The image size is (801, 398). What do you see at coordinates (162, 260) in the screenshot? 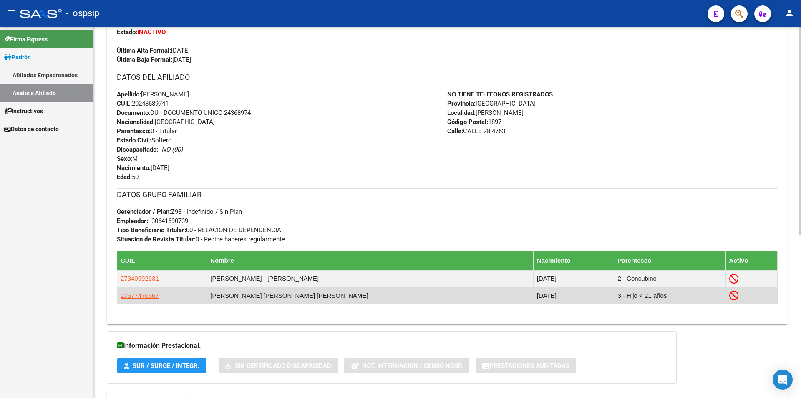
I see `th: CUIL` at bounding box center [162, 260].